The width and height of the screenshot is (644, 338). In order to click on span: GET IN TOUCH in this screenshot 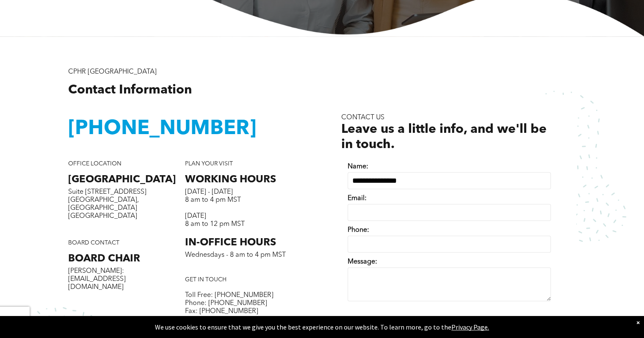, I will do `click(206, 280)`.